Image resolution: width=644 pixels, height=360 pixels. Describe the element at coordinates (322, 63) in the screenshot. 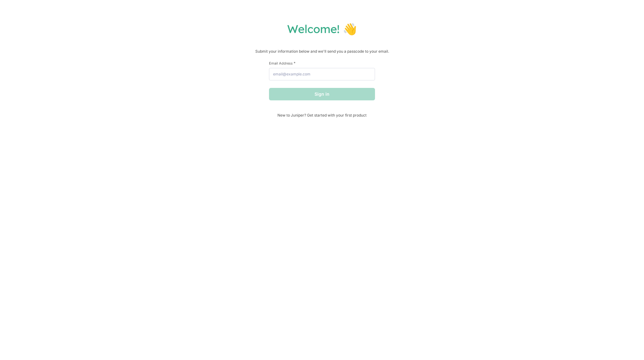

I see `label: Email Address` at that location.